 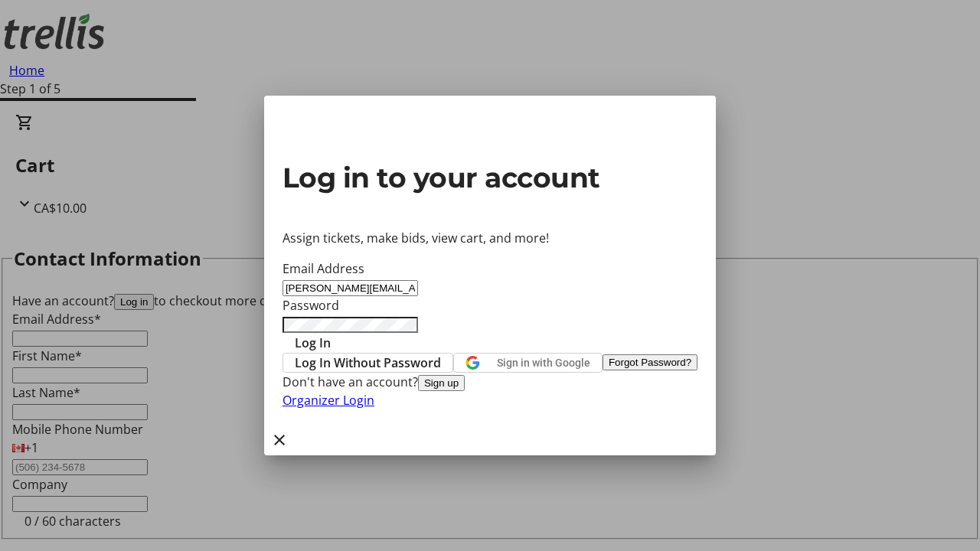 What do you see at coordinates (367, 363) in the screenshot?
I see `span: Log In Without Password` at bounding box center [367, 363].